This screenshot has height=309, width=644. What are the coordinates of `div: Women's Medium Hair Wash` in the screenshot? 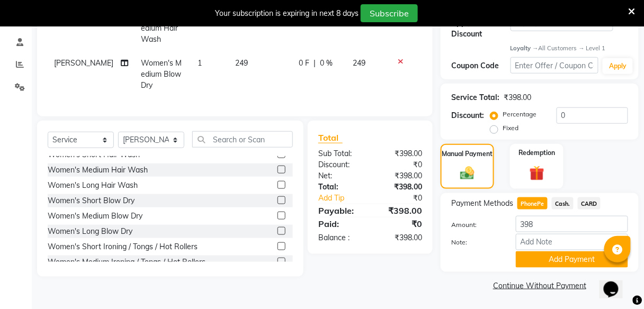 It's located at (97, 170).